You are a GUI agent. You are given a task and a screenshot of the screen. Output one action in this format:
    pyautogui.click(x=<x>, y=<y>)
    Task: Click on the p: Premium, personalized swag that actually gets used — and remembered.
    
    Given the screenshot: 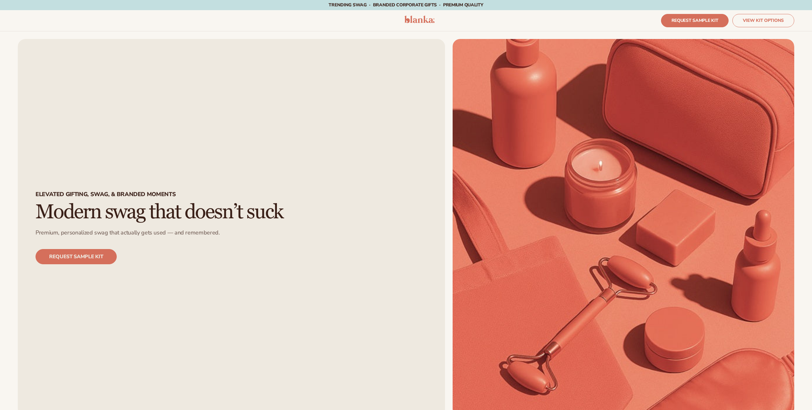 What is the action you would take?
    pyautogui.click(x=127, y=233)
    